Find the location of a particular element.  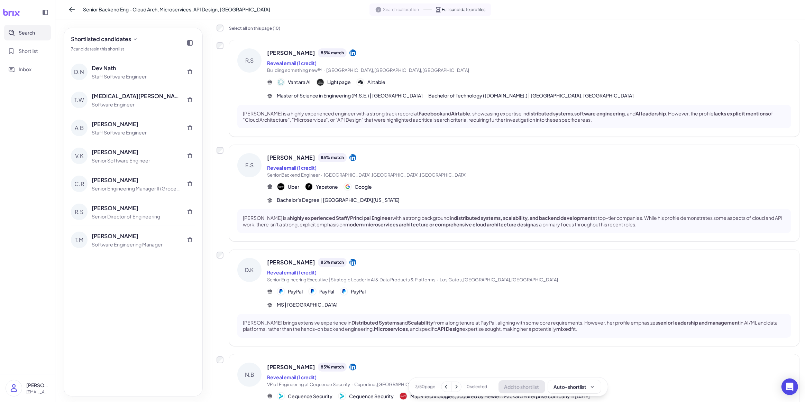

span: Building something new™ is located at coordinates (294, 70).